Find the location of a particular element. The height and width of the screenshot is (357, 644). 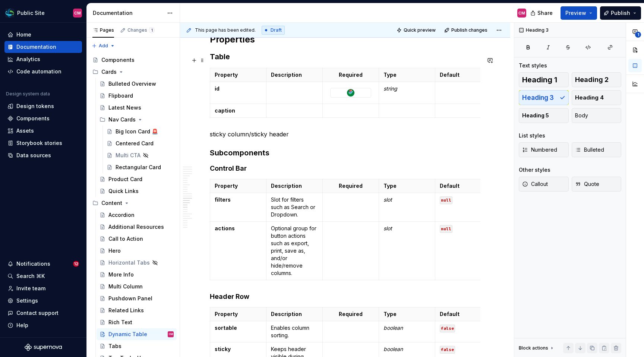

a: Code automation is located at coordinates (43, 71).